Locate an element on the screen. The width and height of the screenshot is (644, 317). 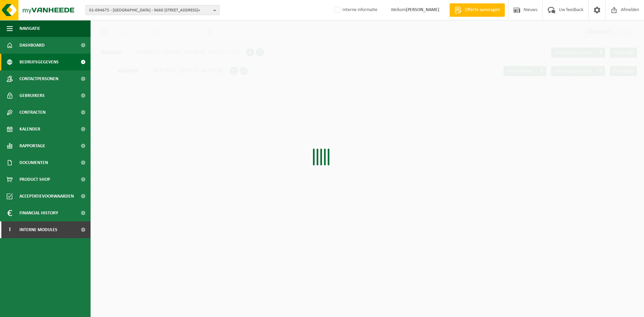
span: Interne modules is located at coordinates (38, 230).